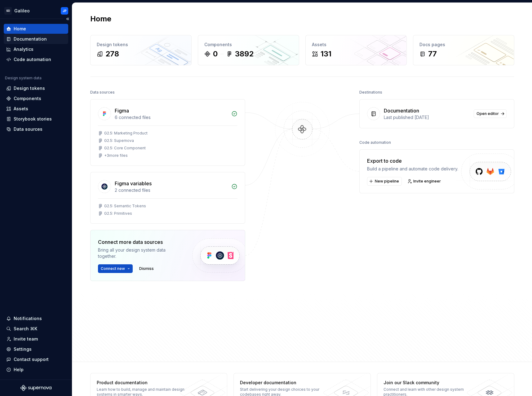 Image resolution: width=532 pixels, height=396 pixels. I want to click on button: Collapse sidebar, so click(68, 19).